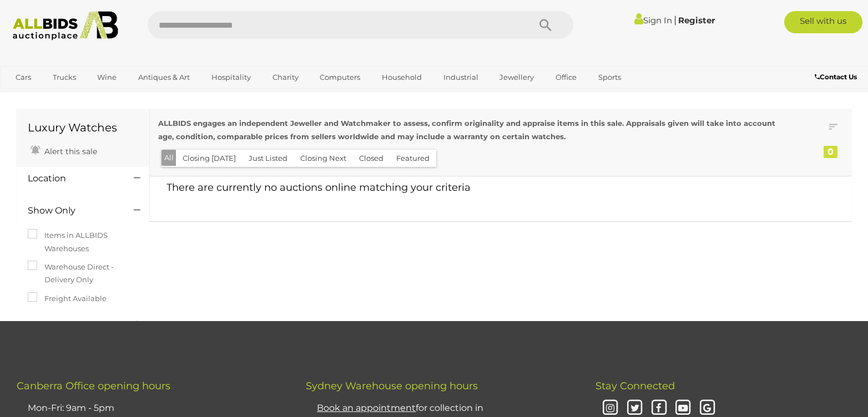 The width and height of the screenshot is (868, 417). I want to click on span: Stay Connected, so click(635, 386).